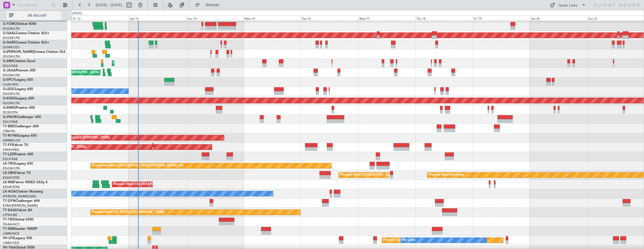 This screenshot has width=644, height=249. What do you see at coordinates (100, 18) in the screenshot?
I see `div: Fri 12` at bounding box center [100, 18].